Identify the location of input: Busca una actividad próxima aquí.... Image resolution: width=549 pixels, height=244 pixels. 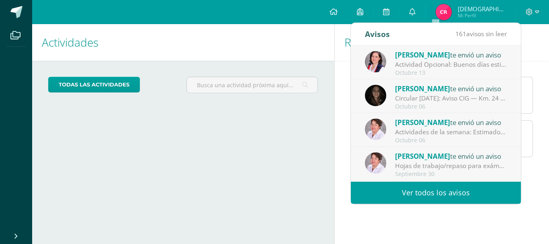
(252, 85).